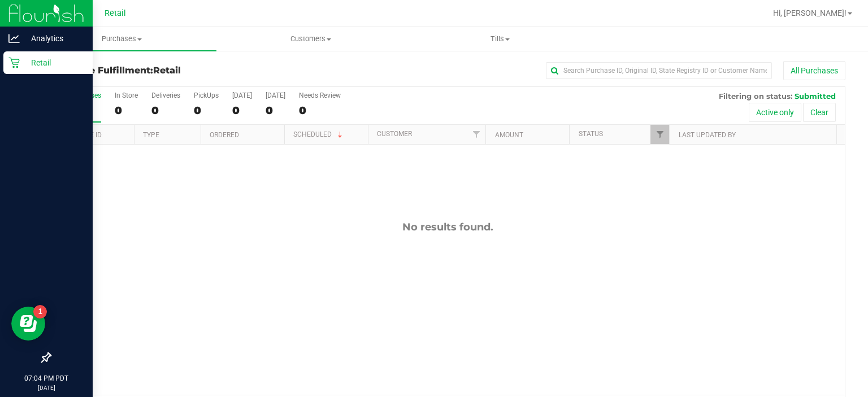 This screenshot has width=868, height=397. Describe the element at coordinates (206, 96) in the screenshot. I see `div: PickUps` at that location.